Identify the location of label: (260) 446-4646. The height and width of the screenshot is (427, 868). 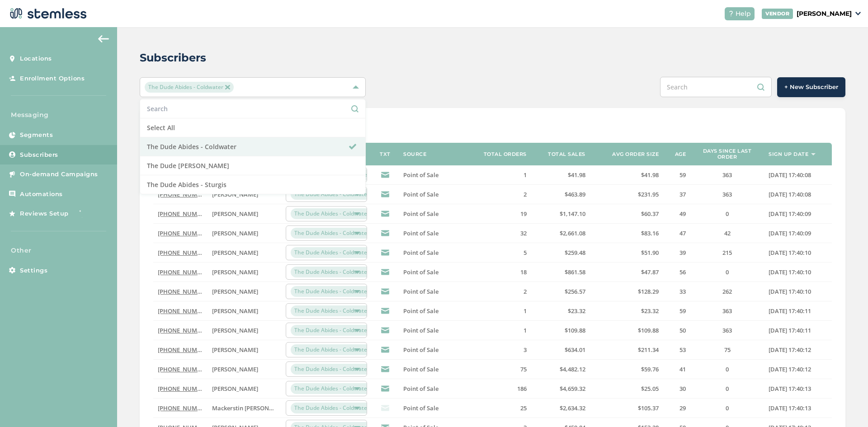
(180, 408).